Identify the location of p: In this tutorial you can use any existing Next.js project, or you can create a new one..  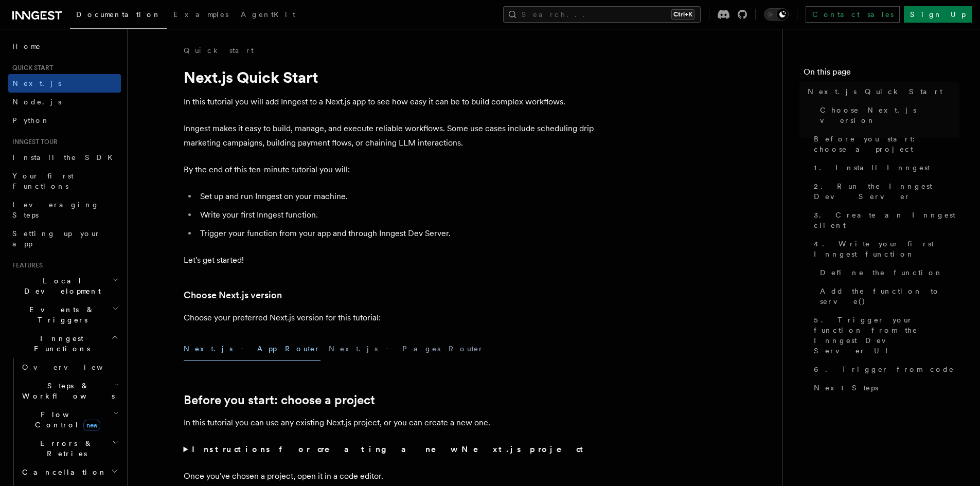
(390, 422).